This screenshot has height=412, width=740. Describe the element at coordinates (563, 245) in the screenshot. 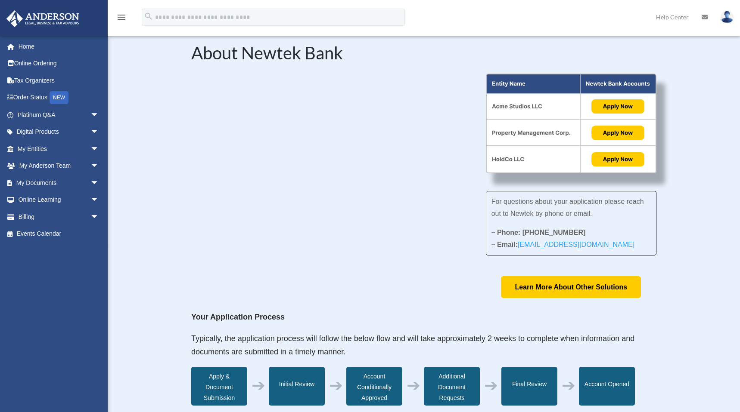

I see `strong: – Email:` at that location.